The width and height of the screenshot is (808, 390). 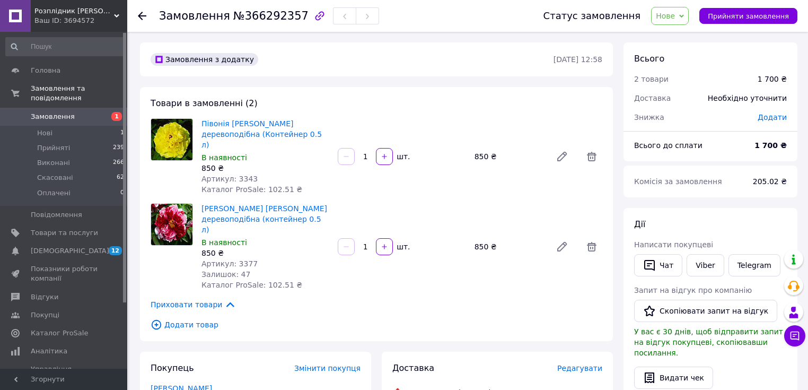 What do you see at coordinates (55, 178) in the screenshot?
I see `span: Скасовані` at bounding box center [55, 178].